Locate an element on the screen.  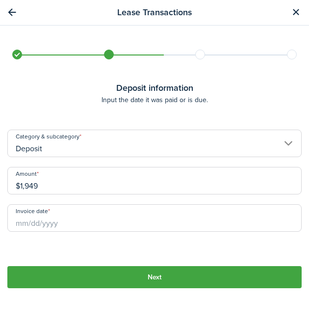
wizard-step-header-title: Deposit information is located at coordinates (155, 88).